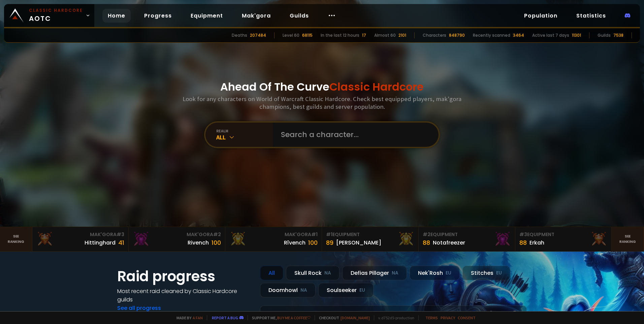  I want to click on div: Doomhowl, so click(288, 290).